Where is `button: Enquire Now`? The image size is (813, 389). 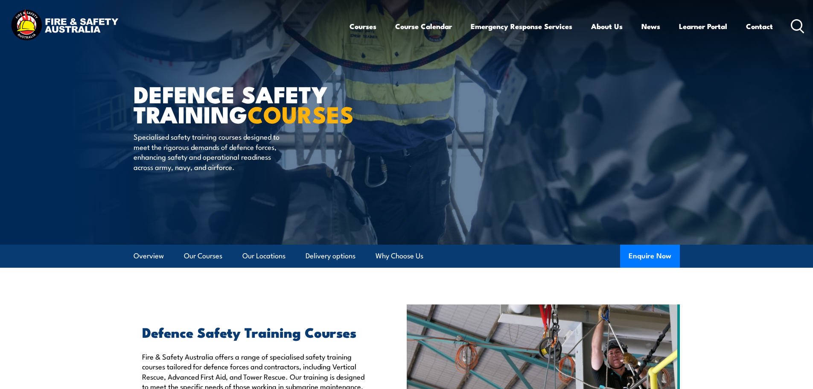 button: Enquire Now is located at coordinates (650, 256).